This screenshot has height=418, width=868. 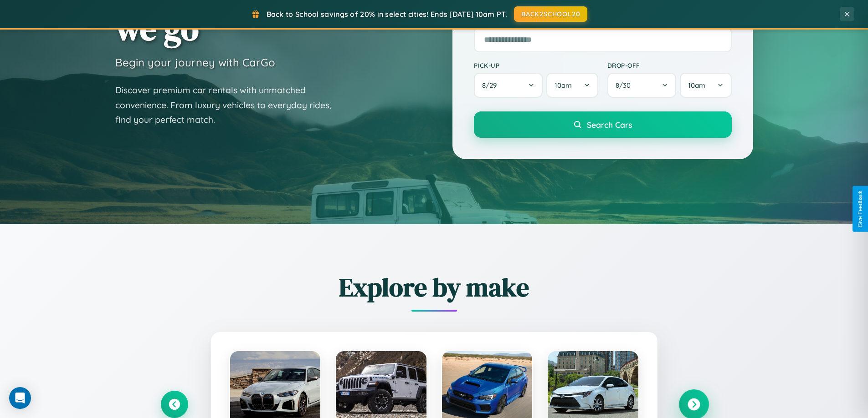 I want to click on button: BACK2SCHOOL20, so click(x=551, y=14).